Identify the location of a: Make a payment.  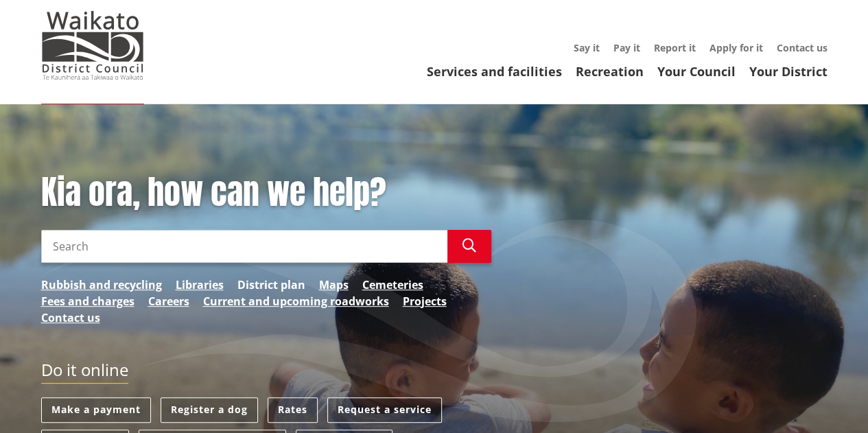
(96, 410).